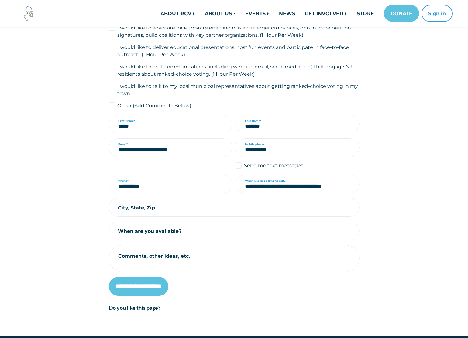 This screenshot has height=338, width=468. Describe the element at coordinates (238, 51) in the screenshot. I see `label: I would like to deliver educational presentations, host fun events and participate in face-to-fac...` at that location.